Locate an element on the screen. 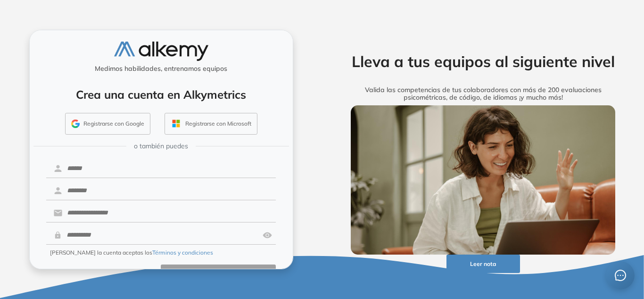  span: message is located at coordinates (620, 275).